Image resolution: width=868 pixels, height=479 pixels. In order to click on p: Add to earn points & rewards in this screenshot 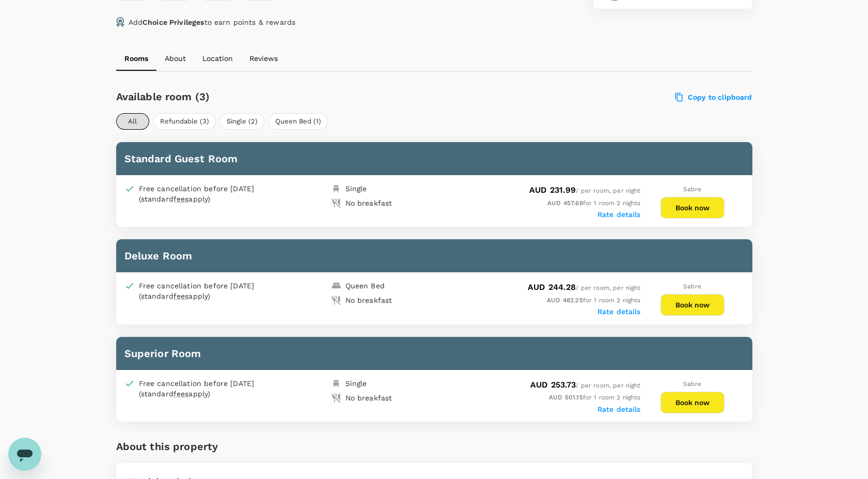, I will do `click(212, 22)`.